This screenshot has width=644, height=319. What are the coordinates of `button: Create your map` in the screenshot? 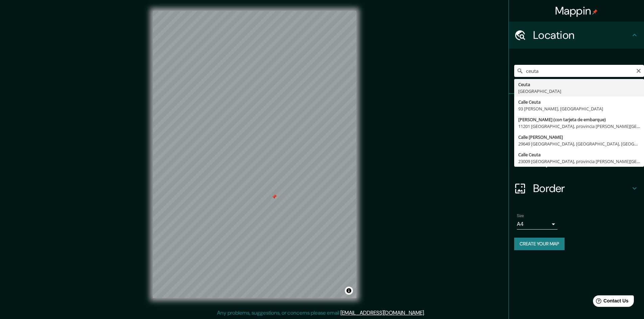 It's located at (539, 244).